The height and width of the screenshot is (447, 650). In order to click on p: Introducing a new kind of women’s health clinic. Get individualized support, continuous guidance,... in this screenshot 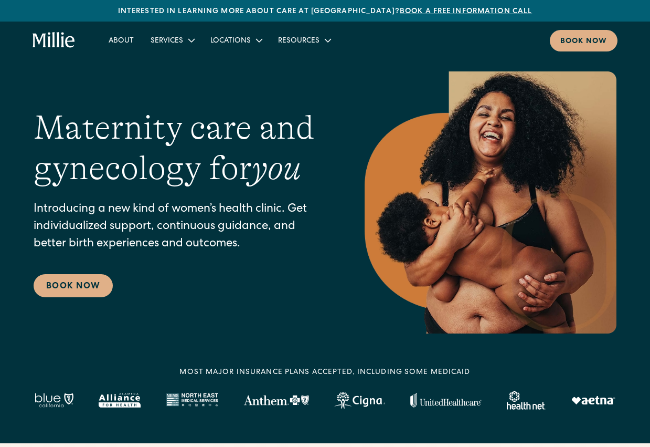, I will do `click(178, 227)`.